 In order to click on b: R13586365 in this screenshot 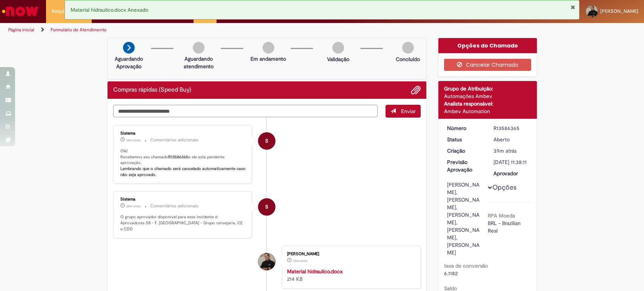, I will do `click(178, 157)`.